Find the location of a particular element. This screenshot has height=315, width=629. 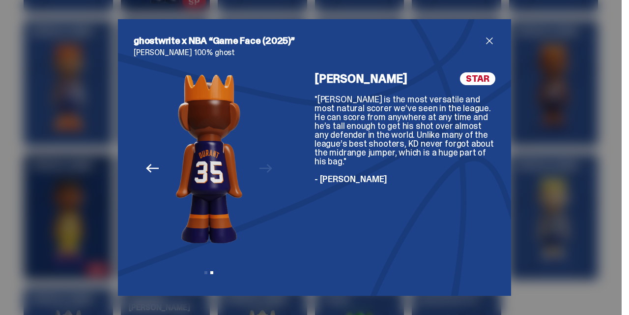

button: close is located at coordinates (490, 41).